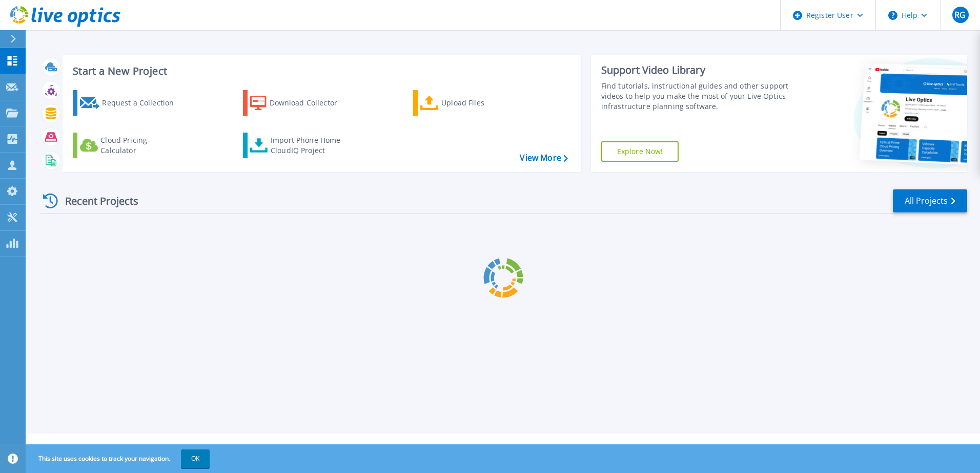  Describe the element at coordinates (311, 146) in the screenshot. I see `div: Import Phone Home CloudIQ Project` at that location.